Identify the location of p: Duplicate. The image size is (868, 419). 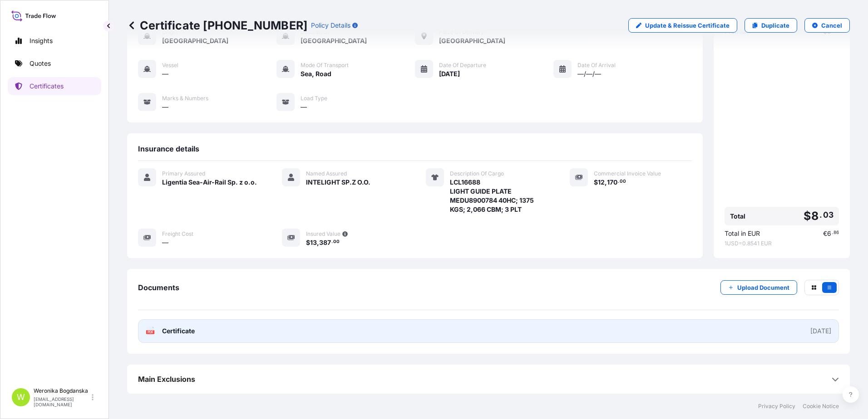
(775, 25).